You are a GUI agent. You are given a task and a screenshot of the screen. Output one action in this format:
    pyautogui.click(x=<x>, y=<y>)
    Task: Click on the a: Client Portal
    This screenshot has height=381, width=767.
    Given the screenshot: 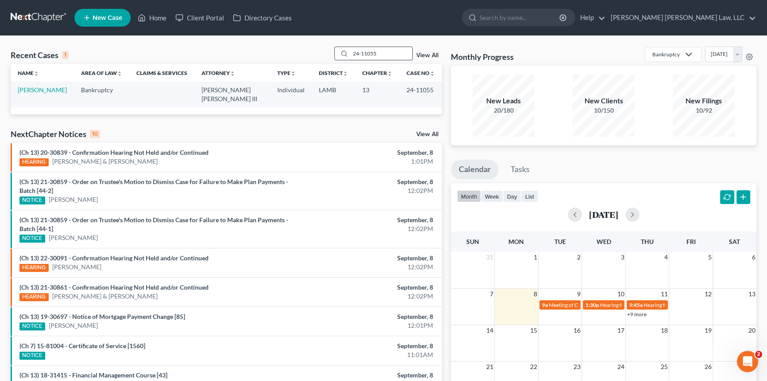 What is the action you would take?
    pyautogui.click(x=200, y=18)
    